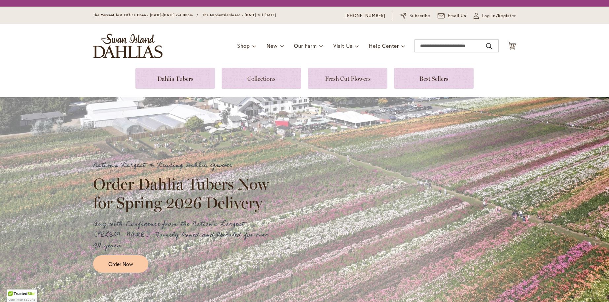 The height and width of the screenshot is (302, 609). I want to click on div: TrustedSite Certified, so click(22, 296).